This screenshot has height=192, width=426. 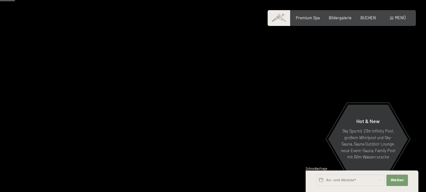 I want to click on span: Premium Spa, so click(x=308, y=18).